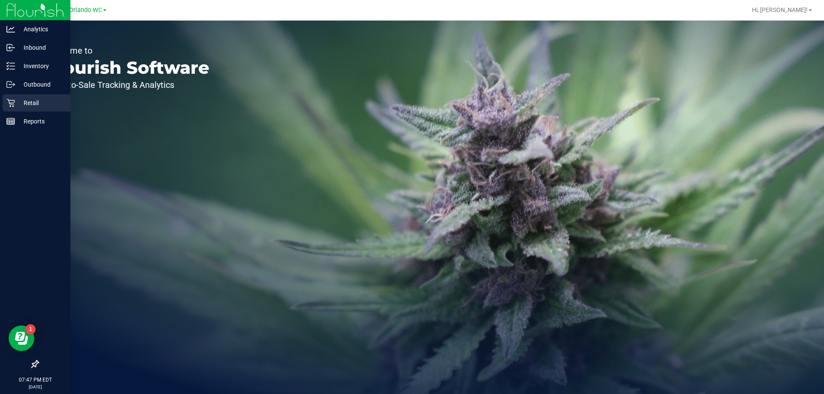 The height and width of the screenshot is (394, 824). What do you see at coordinates (11, 29) in the screenshot?
I see `inline-svg: Analytics` at bounding box center [11, 29].